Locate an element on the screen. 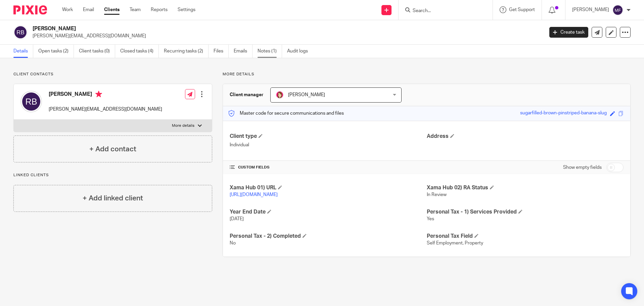 The width and height of the screenshot is (644, 306). h4: Personal Tax - 1) Services Provided is located at coordinates (525, 212).